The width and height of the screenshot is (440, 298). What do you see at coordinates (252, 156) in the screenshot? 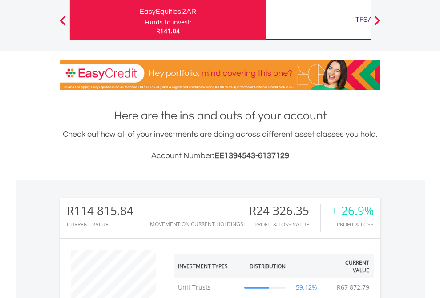
I see `span: EE1394543-6137129` at bounding box center [252, 156].